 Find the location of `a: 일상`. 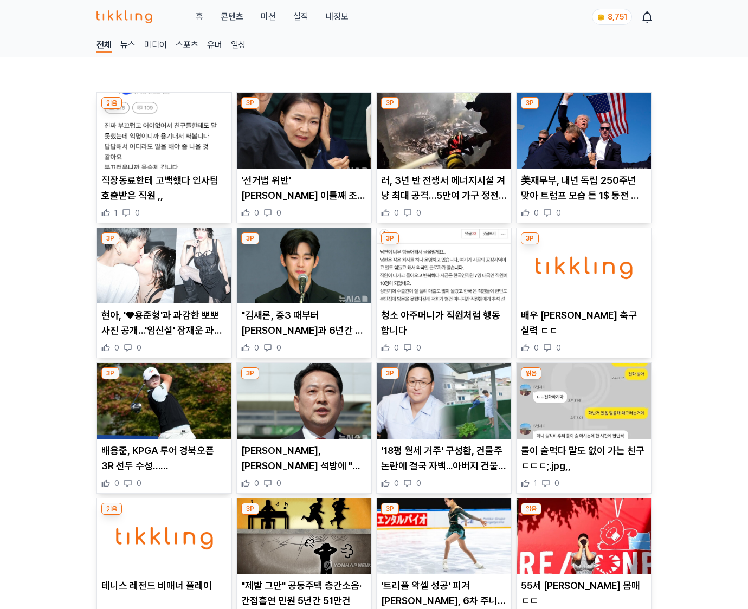

a: 일상 is located at coordinates (238, 46).